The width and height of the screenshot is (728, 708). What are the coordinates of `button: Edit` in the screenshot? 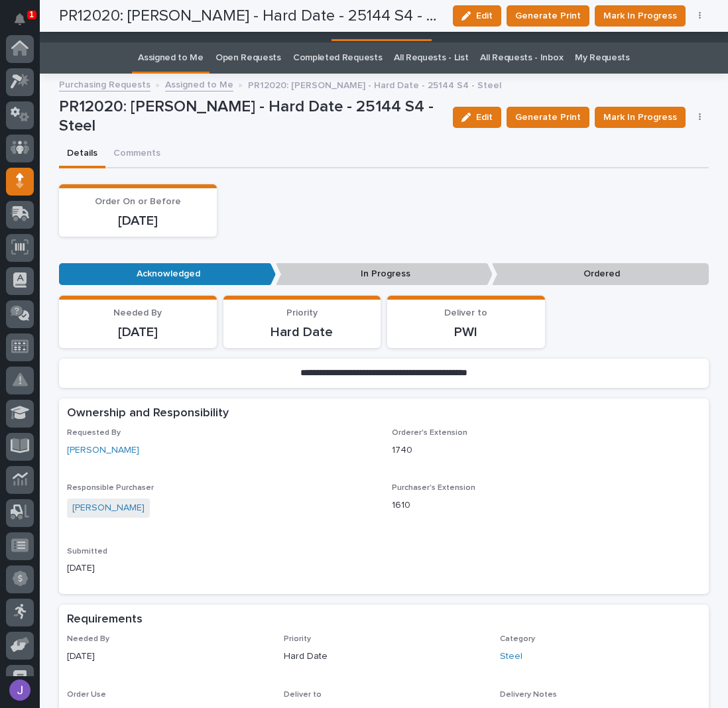 It's located at (477, 117).